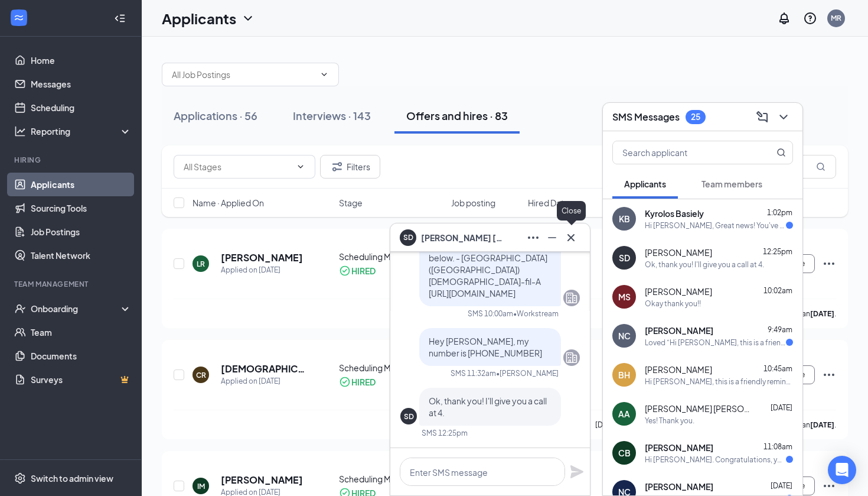 The image size is (868, 496). Describe the element at coordinates (81, 208) in the screenshot. I see `a: Sourcing Tools` at that location.